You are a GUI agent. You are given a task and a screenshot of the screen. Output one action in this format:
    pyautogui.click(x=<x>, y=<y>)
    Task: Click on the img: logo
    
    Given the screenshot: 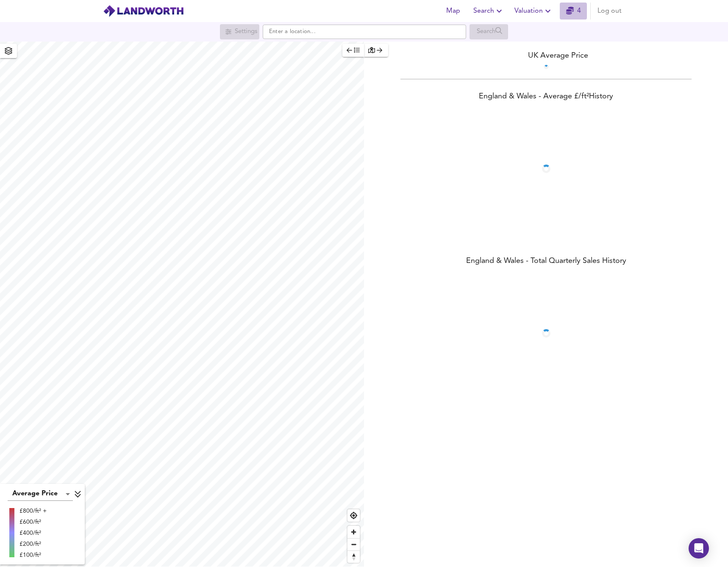 What is the action you would take?
    pyautogui.click(x=143, y=11)
    